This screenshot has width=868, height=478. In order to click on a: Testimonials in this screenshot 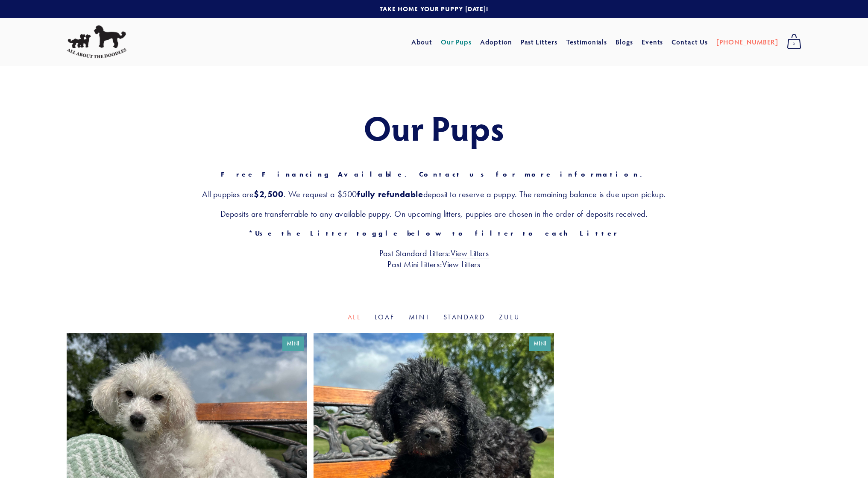, I will do `click(587, 42)`.